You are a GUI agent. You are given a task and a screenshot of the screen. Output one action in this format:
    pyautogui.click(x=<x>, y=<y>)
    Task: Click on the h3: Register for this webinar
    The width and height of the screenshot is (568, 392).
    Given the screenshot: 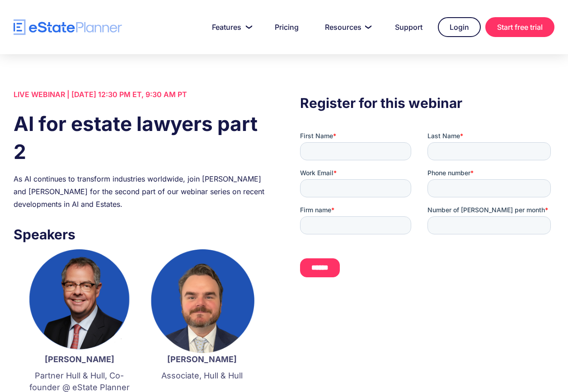 What is the action you would take?
    pyautogui.click(x=427, y=103)
    